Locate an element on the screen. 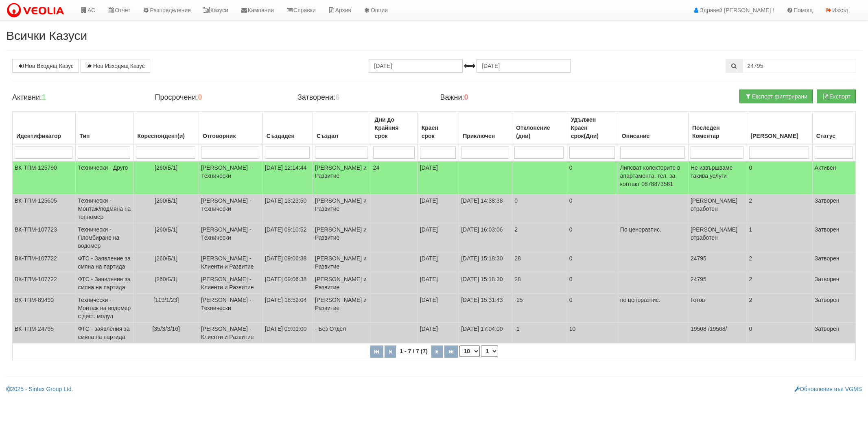  td: -15 is located at coordinates (540, 308).